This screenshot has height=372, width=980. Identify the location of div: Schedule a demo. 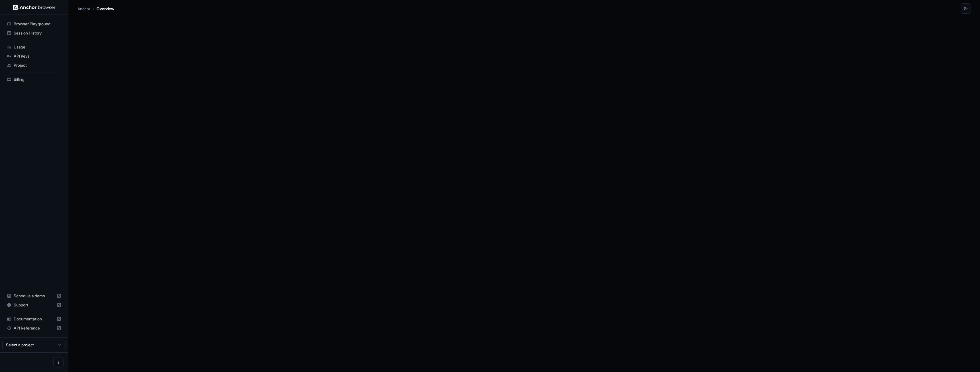
(34, 296).